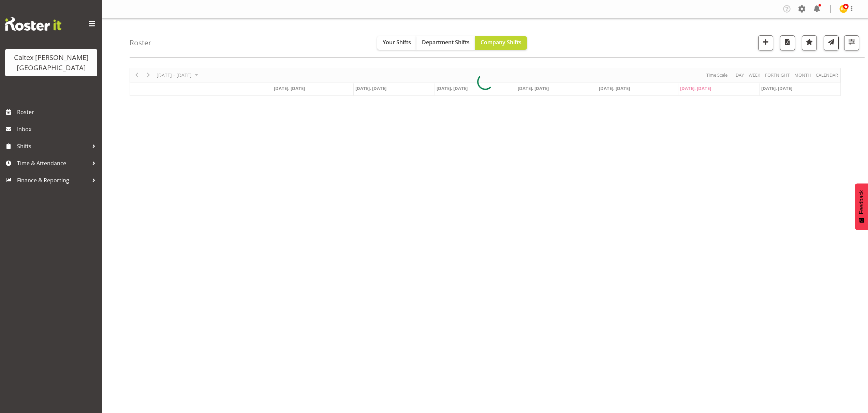  What do you see at coordinates (766, 43) in the screenshot?
I see `button: Add a new shift` at bounding box center [766, 43].